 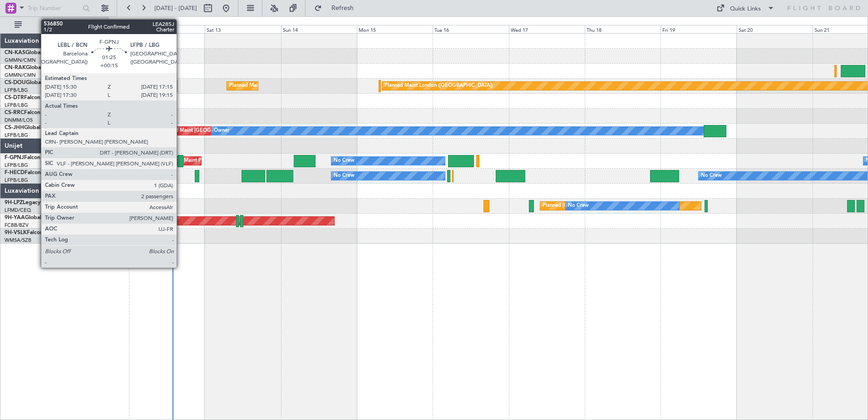 What do you see at coordinates (30, 98) in the screenshot?
I see `a: CS-DTRFalcon 2000` at bounding box center [30, 98].